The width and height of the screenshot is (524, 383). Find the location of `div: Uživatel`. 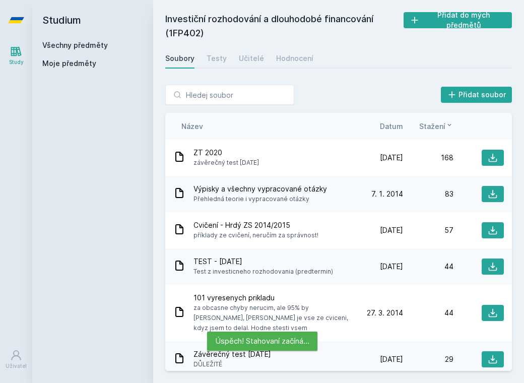

div: Uživatel is located at coordinates (16, 366).